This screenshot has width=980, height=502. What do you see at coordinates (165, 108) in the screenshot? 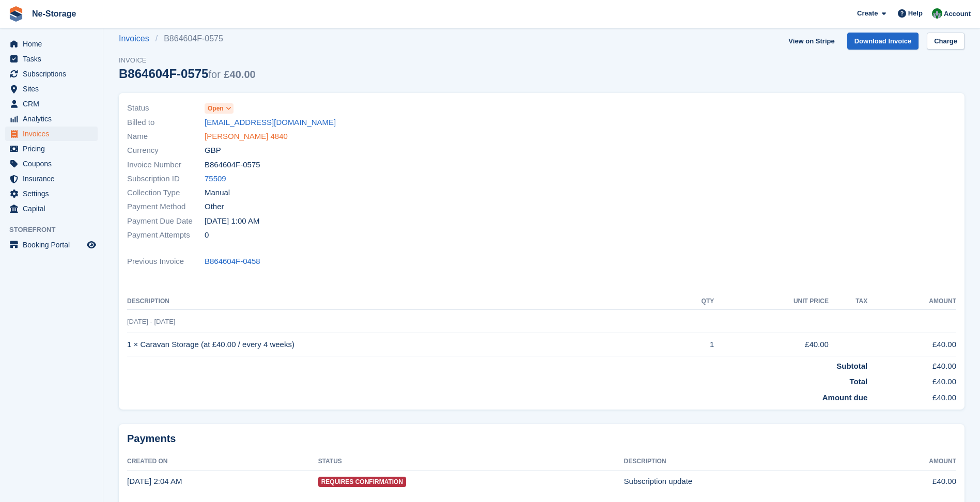
I see `span: Status` at bounding box center [165, 108].